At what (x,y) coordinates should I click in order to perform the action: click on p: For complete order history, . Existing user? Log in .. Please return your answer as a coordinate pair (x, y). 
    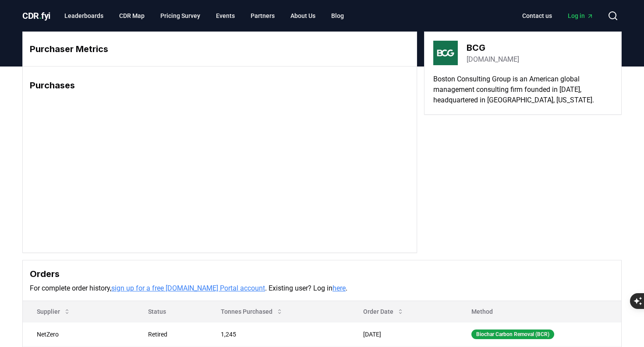
    Looking at the image, I should click on (322, 289).